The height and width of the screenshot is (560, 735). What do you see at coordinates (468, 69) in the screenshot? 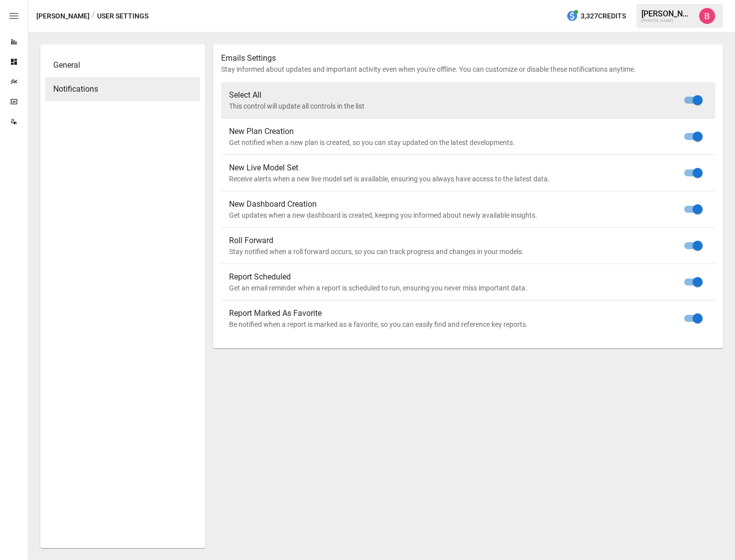
I see `p: Stay informed about updates and important activity even when you're offline. You can customize or...` at bounding box center [468, 69].